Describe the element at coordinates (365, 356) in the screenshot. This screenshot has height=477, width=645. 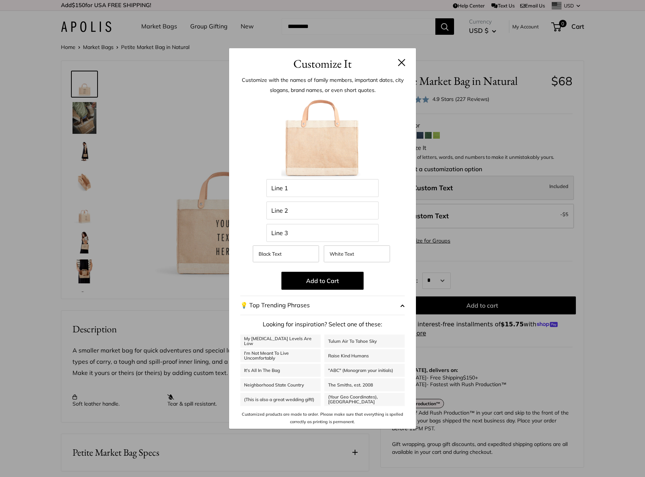
I see `a: Raise Kind Humans` at that location.